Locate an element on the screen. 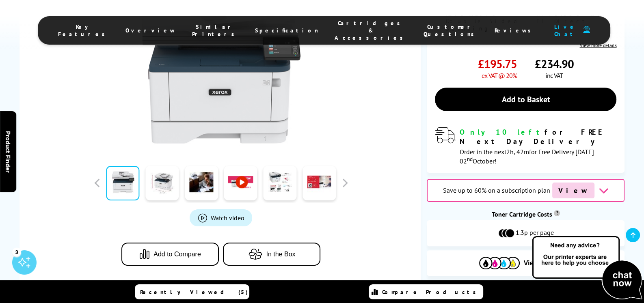 The width and height of the screenshot is (644, 303). span: View is located at coordinates (573, 190).